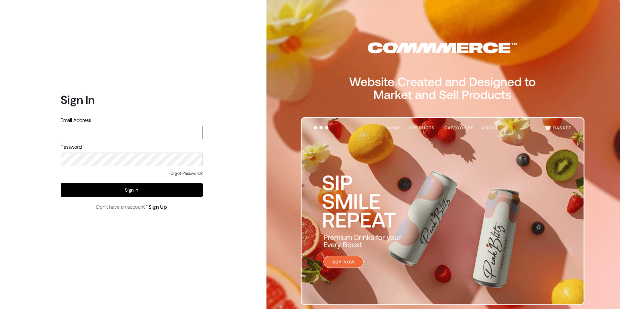 The width and height of the screenshot is (620, 309). Describe the element at coordinates (158, 207) in the screenshot. I see `a: Sign Up` at that location.